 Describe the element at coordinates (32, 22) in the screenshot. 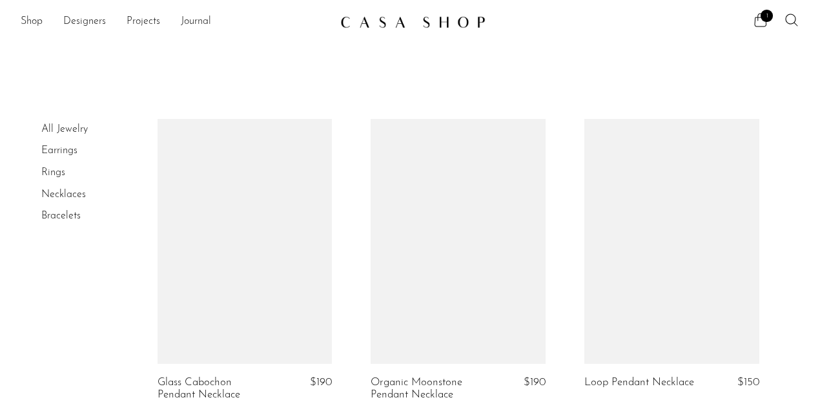

I see `a: Shop` at that location.